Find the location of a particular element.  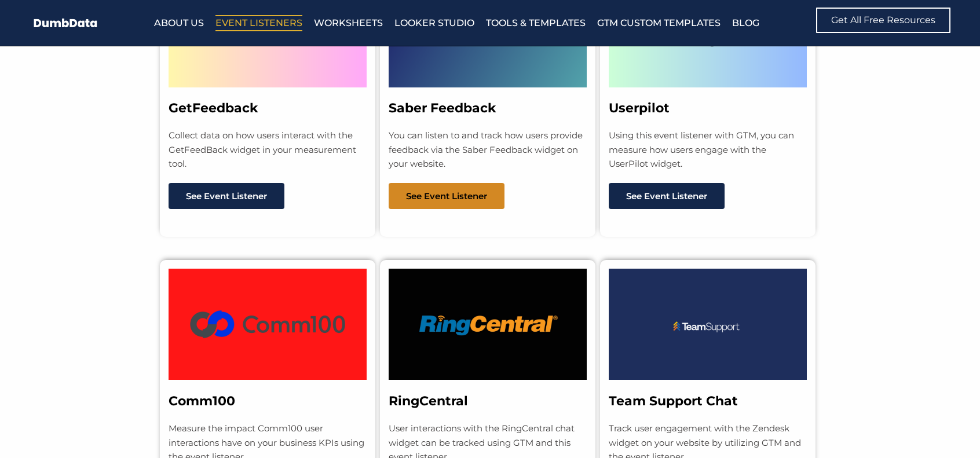

p: Collect data on how users interact with the GetFeedBack widget in your measurement tool. is located at coordinates (267, 150).